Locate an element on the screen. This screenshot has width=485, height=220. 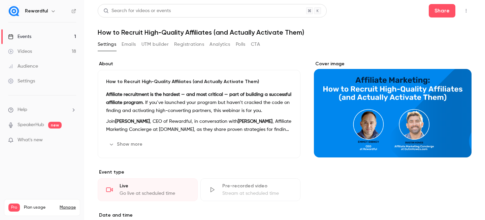
label: Cover image is located at coordinates (393, 64).